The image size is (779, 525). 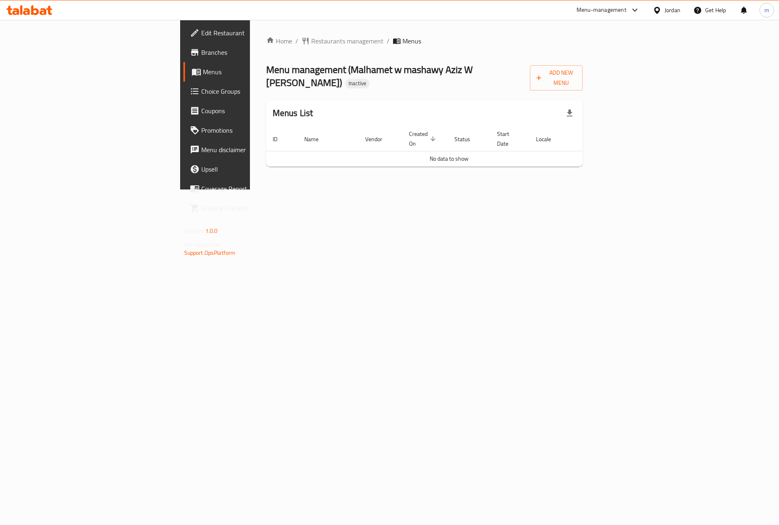 I want to click on span: Coverage Report, so click(x=252, y=189).